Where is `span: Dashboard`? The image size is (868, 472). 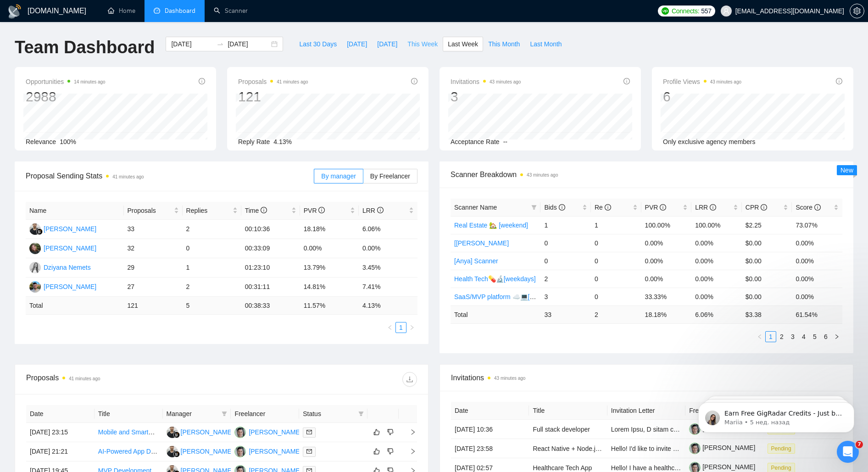
span: Dashboard is located at coordinates (180, 10).